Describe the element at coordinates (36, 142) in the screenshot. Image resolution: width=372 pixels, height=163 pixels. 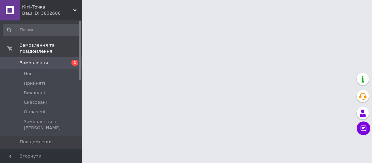
I see `span: Повідомлення` at that location.